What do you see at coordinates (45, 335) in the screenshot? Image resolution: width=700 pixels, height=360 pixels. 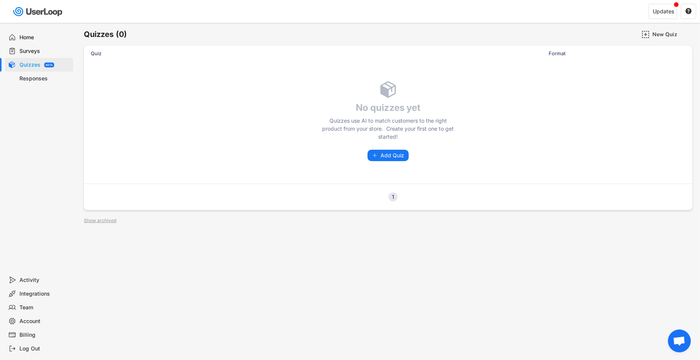 I see `div: Billing` at bounding box center [45, 335].